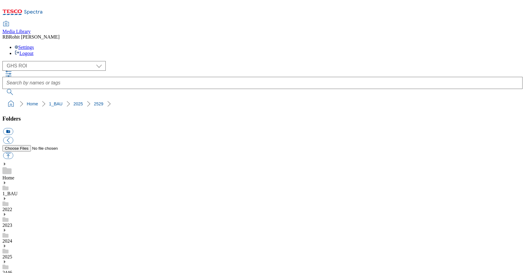 This screenshot has width=525, height=273. What do you see at coordinates (98, 104) in the screenshot?
I see `a: 2529` at bounding box center [98, 104].